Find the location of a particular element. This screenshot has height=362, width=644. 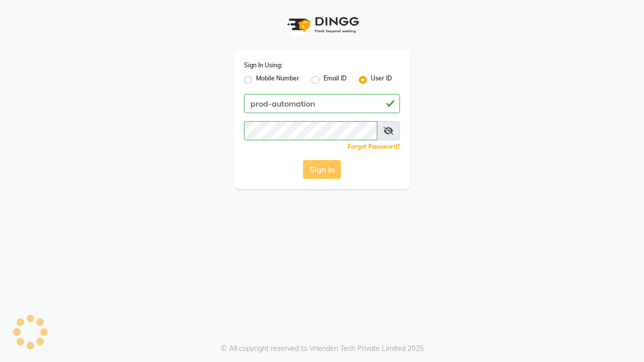

label: Mobile Number is located at coordinates (278, 80).